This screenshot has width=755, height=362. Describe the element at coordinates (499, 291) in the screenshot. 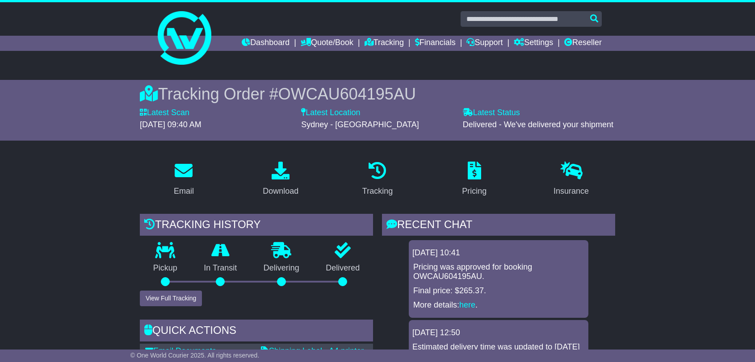

I see `p: Final price: $265.37.` at that location.